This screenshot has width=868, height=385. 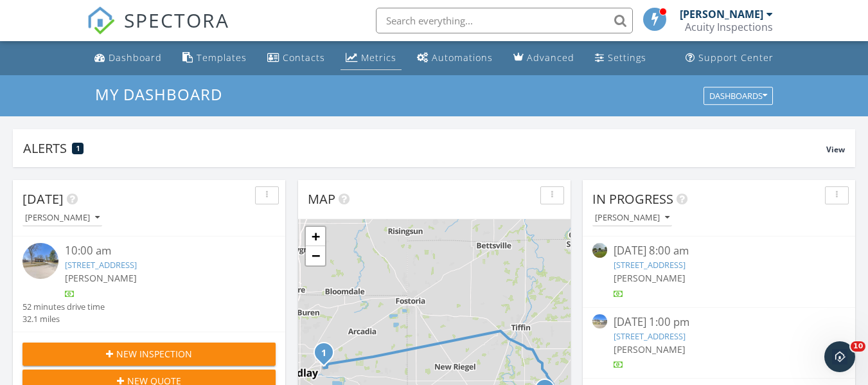 I want to click on div: Metrics, so click(x=378, y=57).